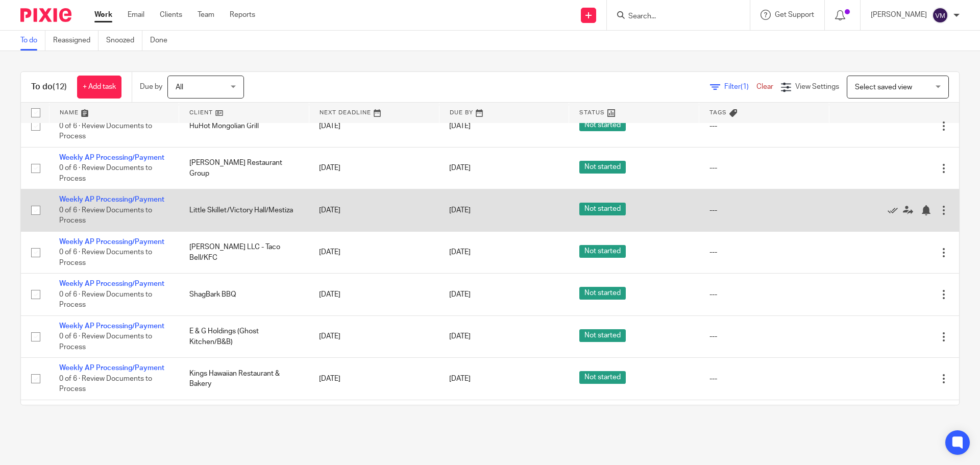 This screenshot has height=465, width=980. What do you see at coordinates (206, 15) in the screenshot?
I see `a: Team` at bounding box center [206, 15].